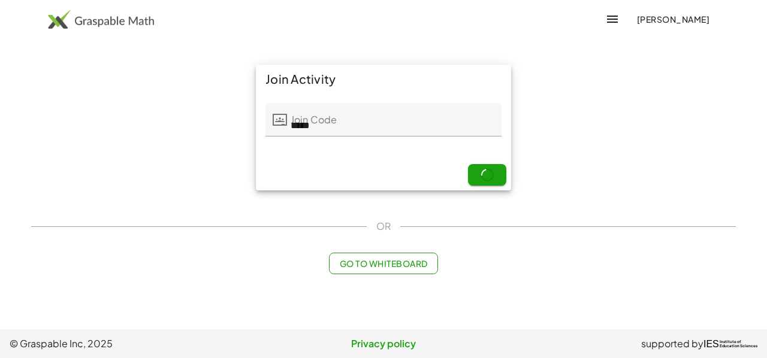  What do you see at coordinates (383, 264) in the screenshot?
I see `button: Go to Whiteboard` at bounding box center [383, 264].